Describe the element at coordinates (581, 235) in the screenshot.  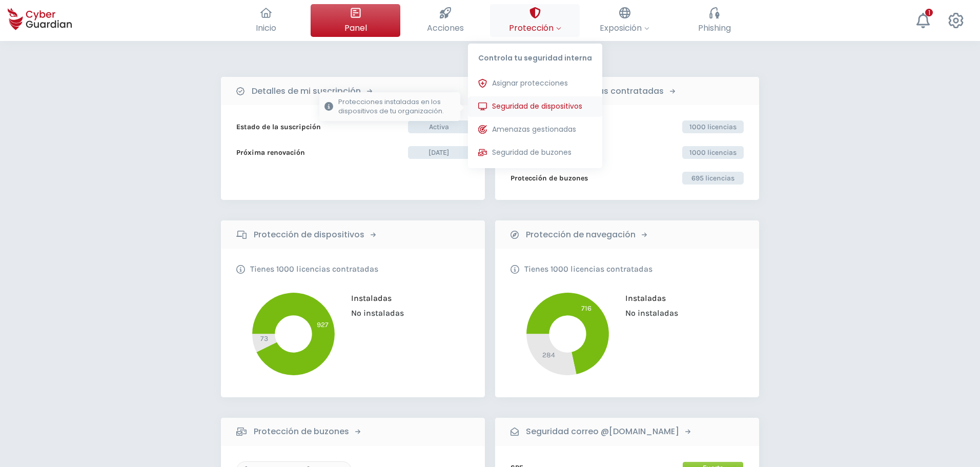
I see `b: Protección de navegación` at that location.